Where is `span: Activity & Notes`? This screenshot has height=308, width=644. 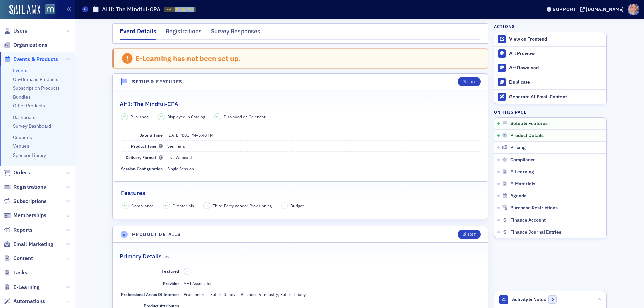 span: Activity & Notes is located at coordinates (529, 299).